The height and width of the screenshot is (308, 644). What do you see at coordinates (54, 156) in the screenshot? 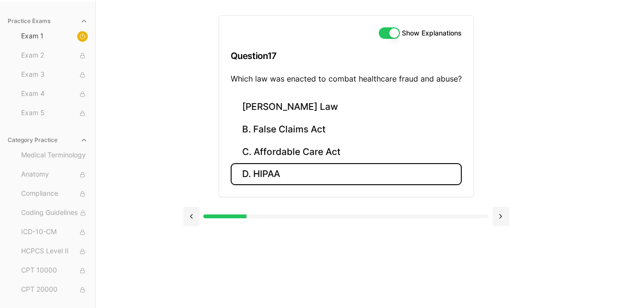
I see `span: Medical Terminology` at bounding box center [54, 156].